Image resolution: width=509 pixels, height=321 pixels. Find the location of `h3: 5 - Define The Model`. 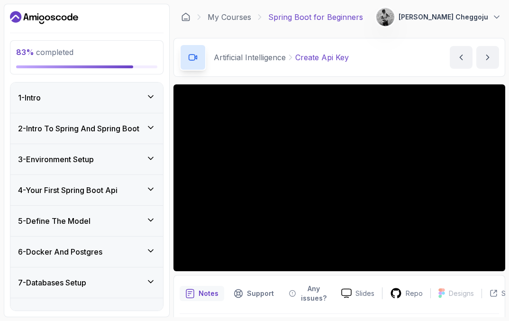

h3: 5 - Define The Model is located at coordinates (54, 221).